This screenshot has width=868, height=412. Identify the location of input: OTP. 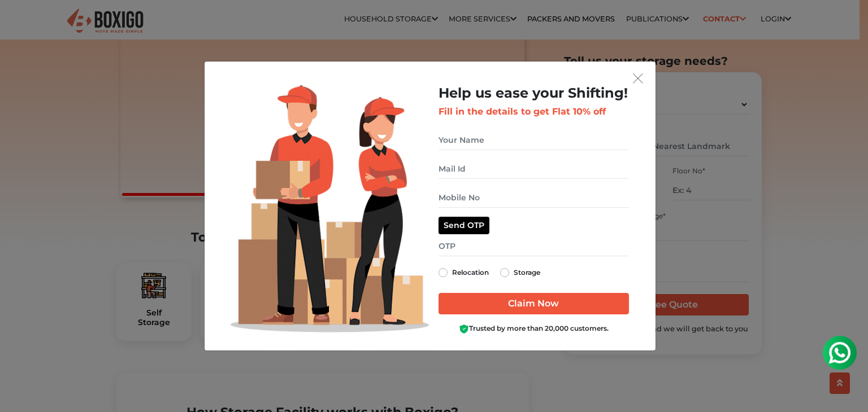
(533, 246).